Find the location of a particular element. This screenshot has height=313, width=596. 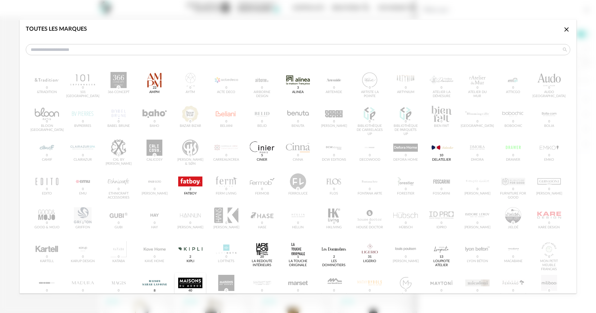

div: Ligerio is located at coordinates (369, 261).